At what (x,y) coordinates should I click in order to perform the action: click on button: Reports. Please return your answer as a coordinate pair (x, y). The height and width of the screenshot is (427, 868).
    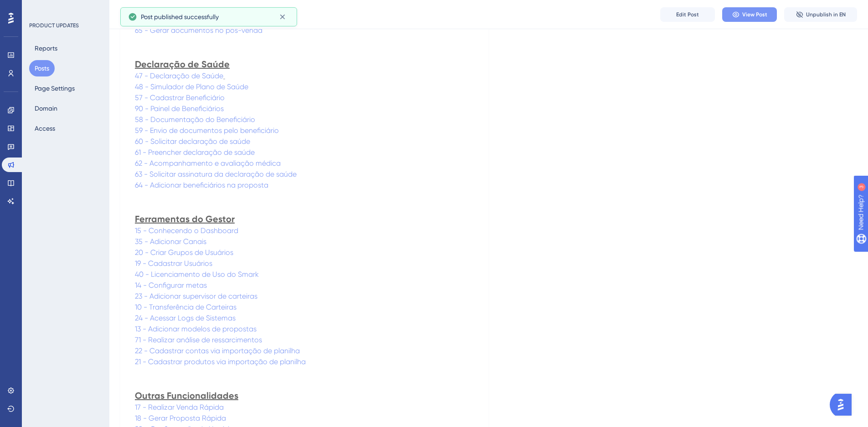
    Looking at the image, I should click on (46, 48).